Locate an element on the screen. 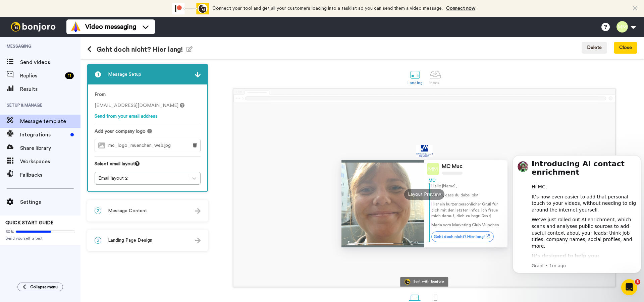  span: 60% is located at coordinates (9, 232).